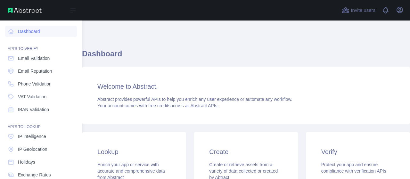  I want to click on span: Exchange Rates, so click(34, 175).